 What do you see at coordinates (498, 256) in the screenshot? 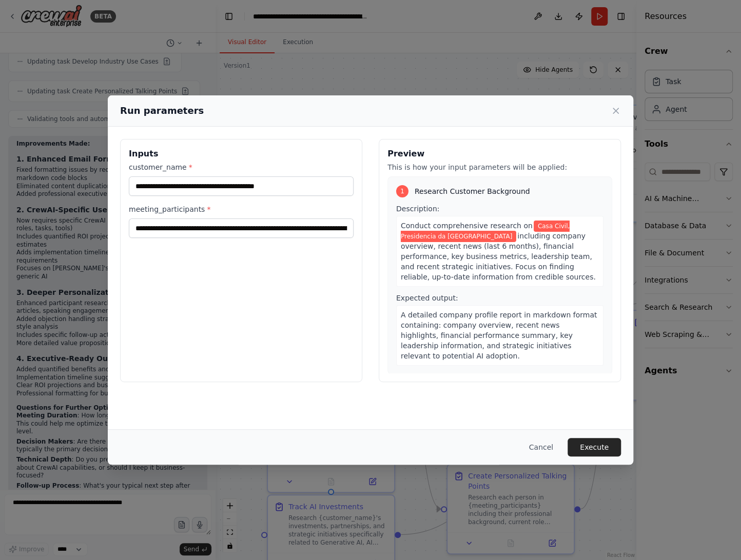
I see `span: including company overview, recent news (last 6 months), financial performance, key business metr...` at bounding box center [498, 256].